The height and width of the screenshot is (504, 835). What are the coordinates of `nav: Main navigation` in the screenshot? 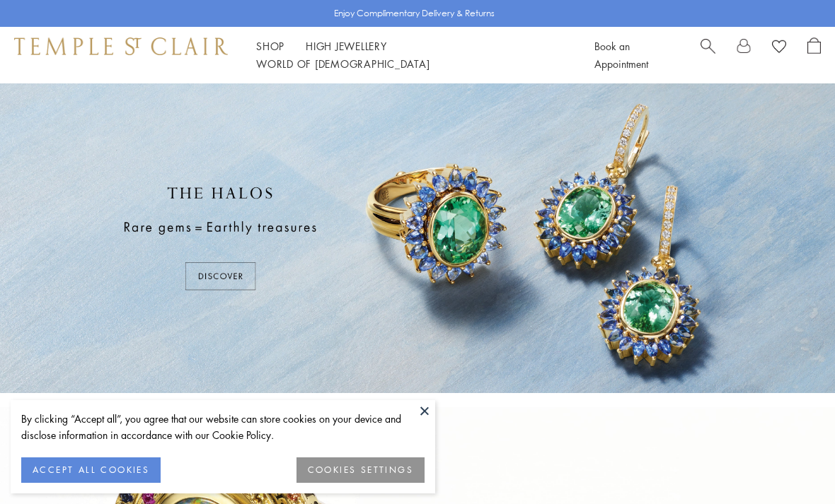 It's located at (409, 55).